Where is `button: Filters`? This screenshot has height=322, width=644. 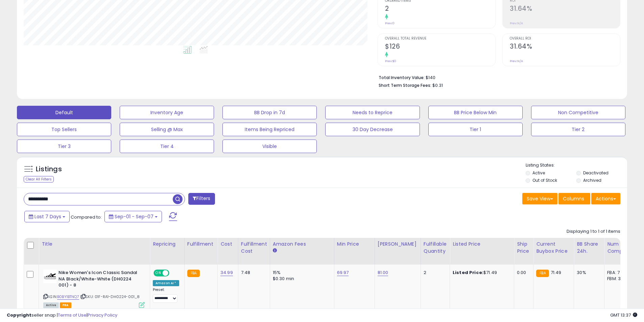
button: Filters is located at coordinates (201, 199).